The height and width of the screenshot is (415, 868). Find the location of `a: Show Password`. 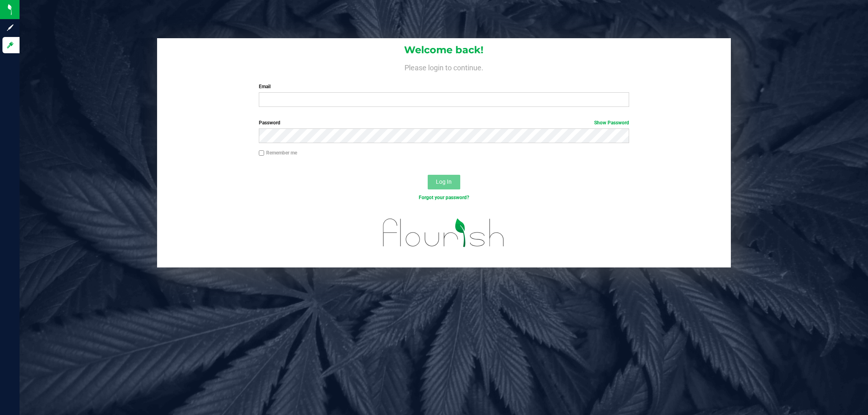

a: Show Password is located at coordinates (611, 123).